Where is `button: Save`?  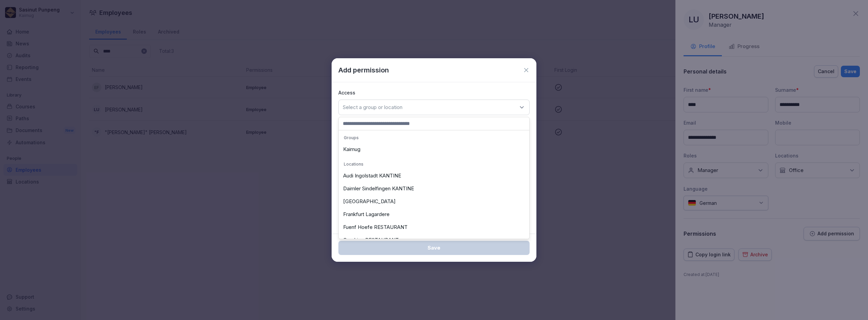 button: Save is located at coordinates (434, 248).